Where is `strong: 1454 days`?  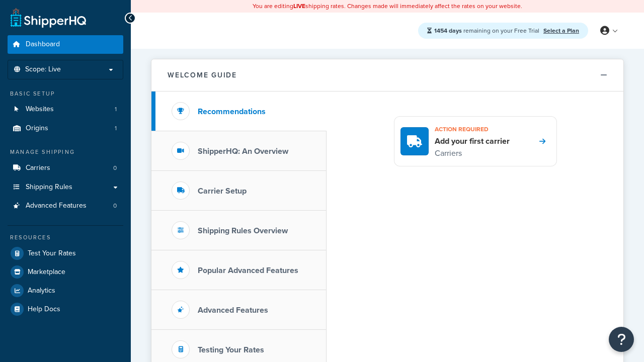
strong: 1454 days is located at coordinates (448, 31).